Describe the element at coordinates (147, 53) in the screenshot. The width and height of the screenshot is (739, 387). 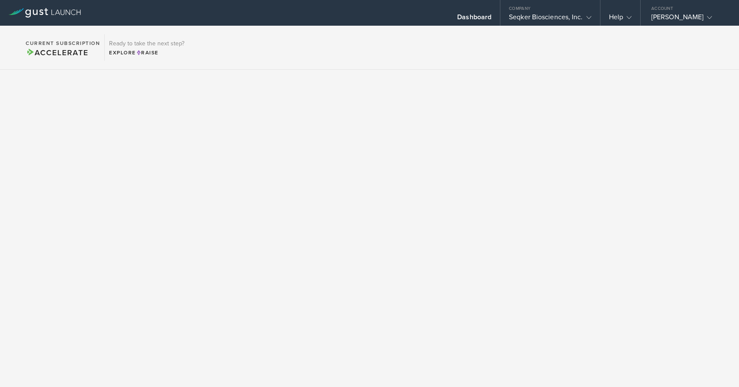
I see `span: Raise` at that location.